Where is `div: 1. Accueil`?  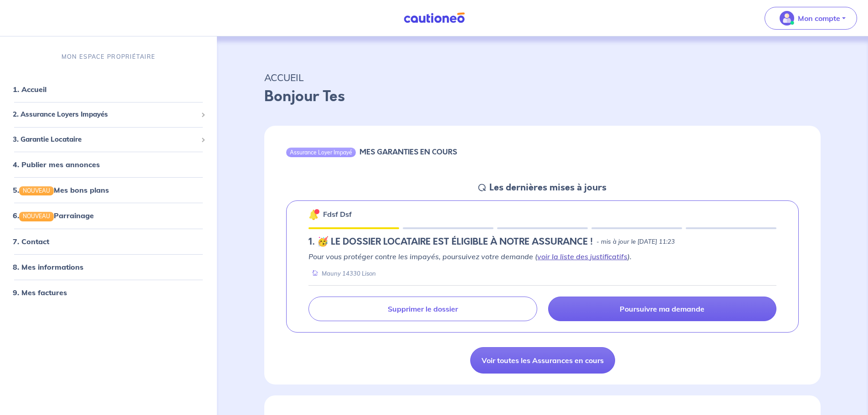
div: 1. Accueil is located at coordinates (108, 90).